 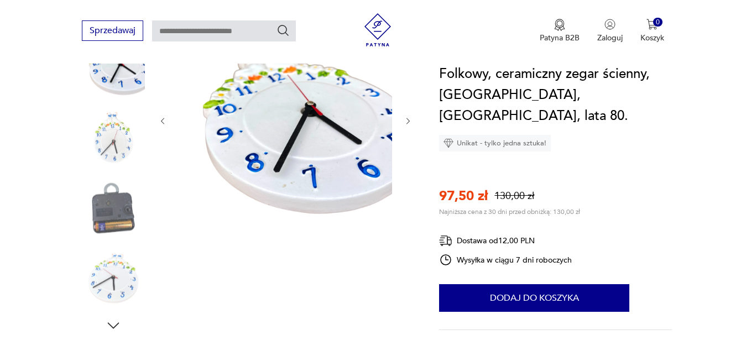 I want to click on p: Zaloguj, so click(x=610, y=38).